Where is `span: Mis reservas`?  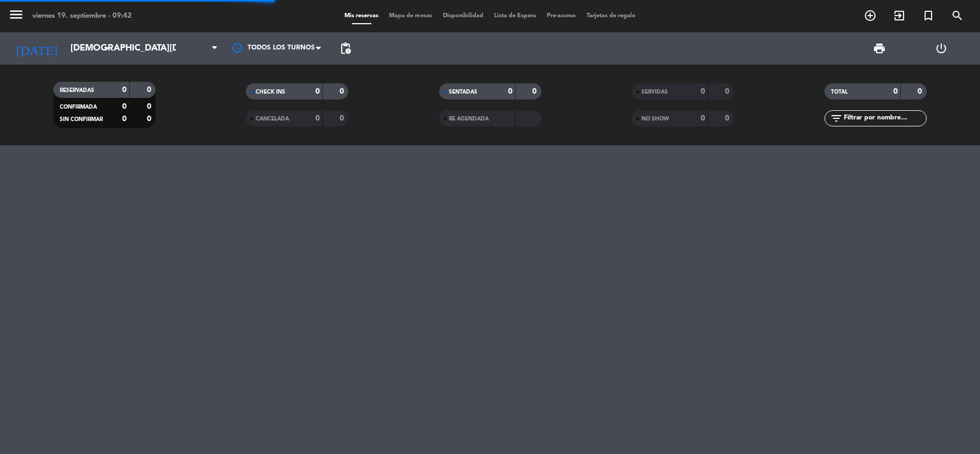 span: Mis reservas is located at coordinates (361, 16).